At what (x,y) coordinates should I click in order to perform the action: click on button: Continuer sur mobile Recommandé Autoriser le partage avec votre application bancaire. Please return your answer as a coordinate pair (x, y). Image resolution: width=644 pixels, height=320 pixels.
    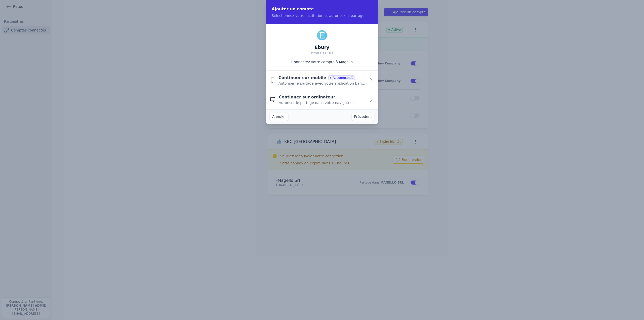
    Looking at the image, I should click on (322, 80).